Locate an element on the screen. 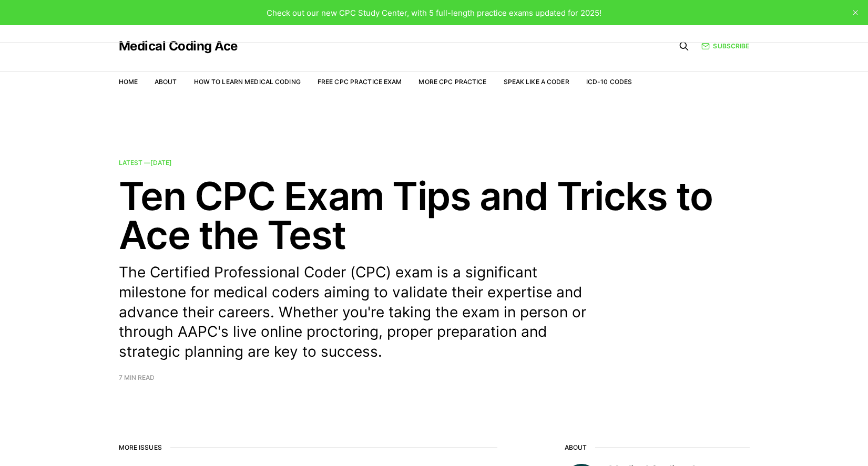 The width and height of the screenshot is (868, 466). a: Medical Coding Ace is located at coordinates (179, 46).